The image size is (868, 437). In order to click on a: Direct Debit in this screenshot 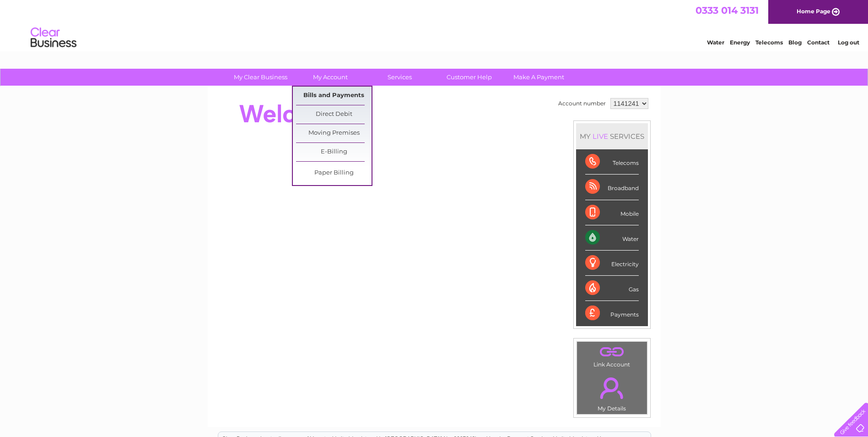, I will do `click(334, 114)`.